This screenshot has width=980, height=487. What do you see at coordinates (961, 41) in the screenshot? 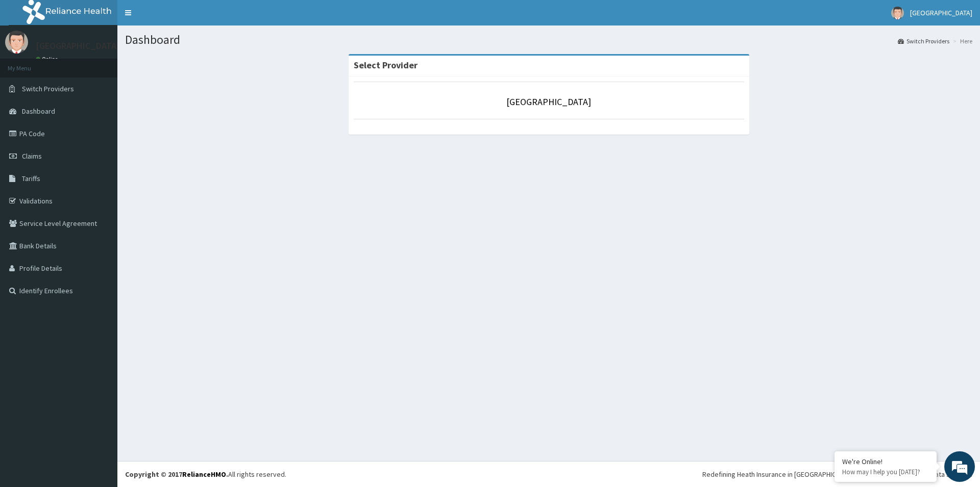
I see `li: Here` at bounding box center [961, 41].